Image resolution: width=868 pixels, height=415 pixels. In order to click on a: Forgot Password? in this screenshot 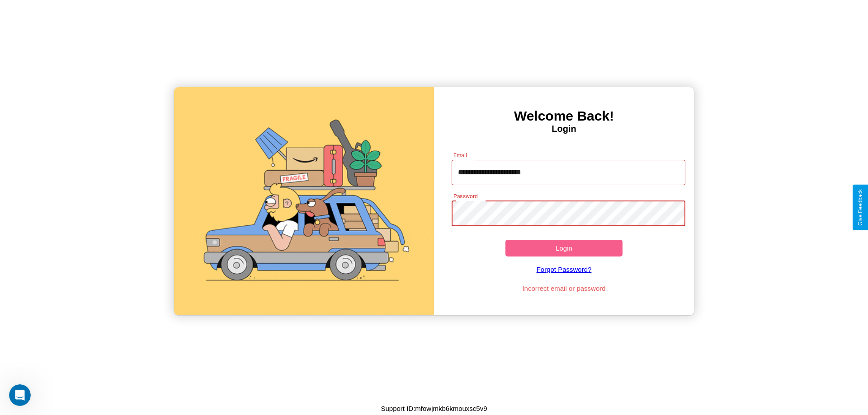, I will do `click(564, 269)`.